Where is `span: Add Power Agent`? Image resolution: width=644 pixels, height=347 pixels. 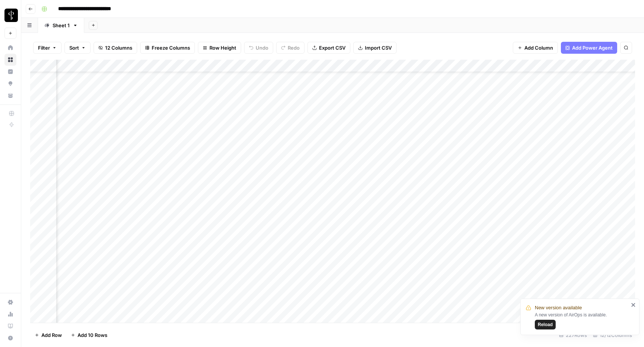
span: Add Power Agent is located at coordinates (592, 48).